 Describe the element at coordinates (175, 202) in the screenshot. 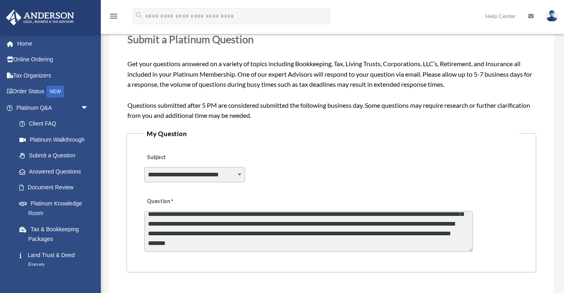

I see `label: Question` at that location.